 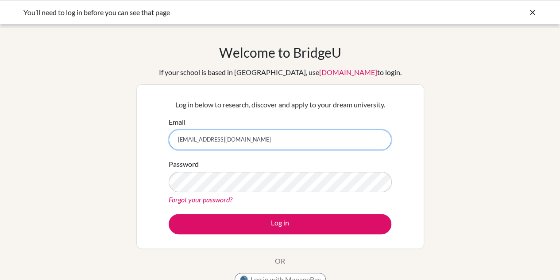 What do you see at coordinates (280, 224) in the screenshot?
I see `button: Log in` at bounding box center [280, 224].